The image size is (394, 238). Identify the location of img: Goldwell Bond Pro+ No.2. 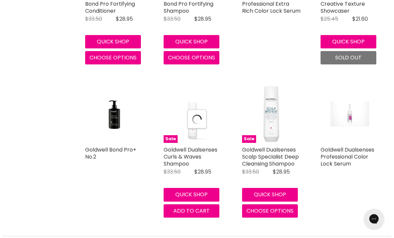
(114, 114).